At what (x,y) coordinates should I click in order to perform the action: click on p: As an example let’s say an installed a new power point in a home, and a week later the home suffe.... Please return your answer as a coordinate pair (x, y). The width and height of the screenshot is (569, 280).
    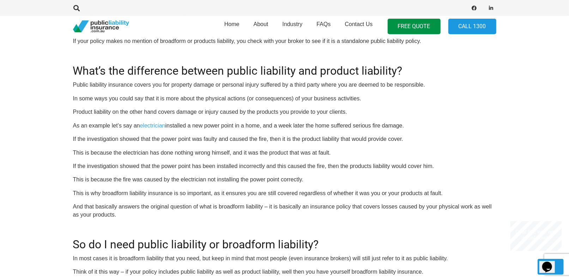
    Looking at the image, I should click on (285, 126).